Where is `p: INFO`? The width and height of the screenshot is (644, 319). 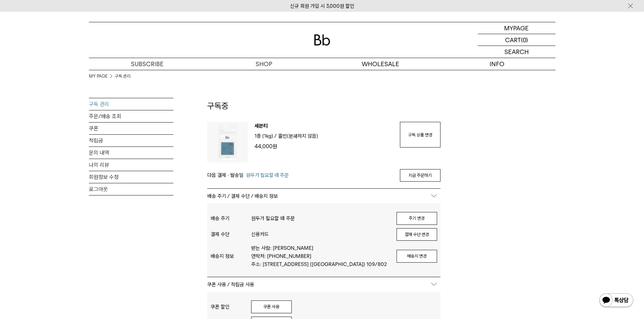 p: INFO is located at coordinates (497, 64).